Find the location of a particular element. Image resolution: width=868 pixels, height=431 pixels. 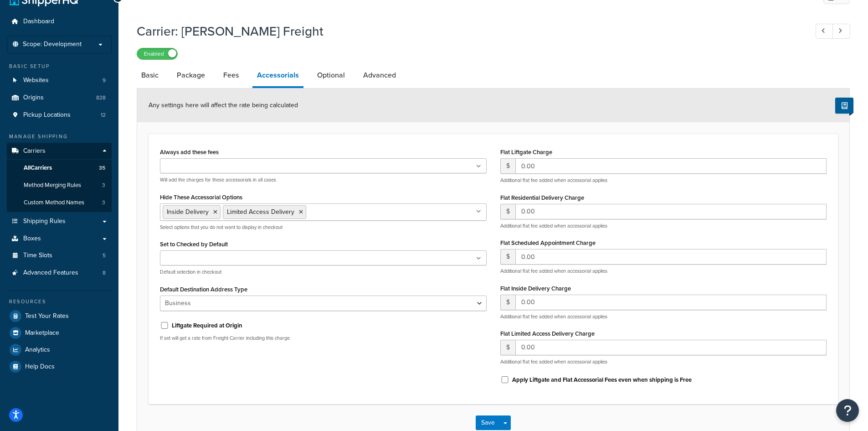

a: Dashboard is located at coordinates (59, 21).